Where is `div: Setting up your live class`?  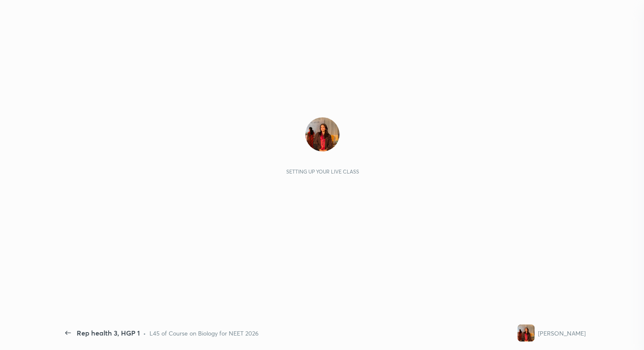 div: Setting up your live class is located at coordinates (322, 171).